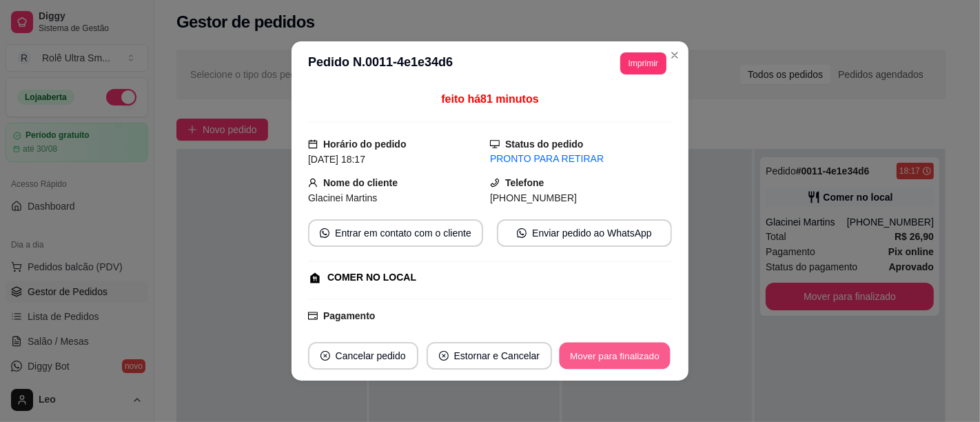 The height and width of the screenshot is (422, 980). Describe the element at coordinates (343, 198) in the screenshot. I see `span: Glacinei Martins` at that location.